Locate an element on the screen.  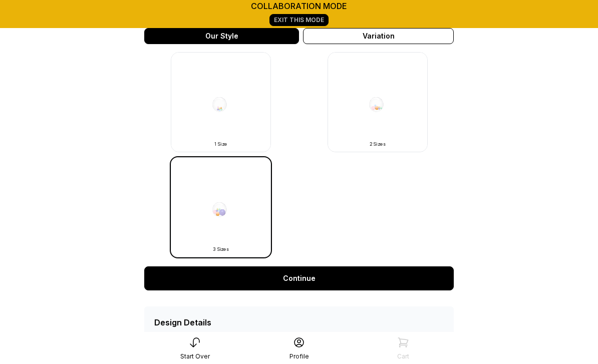
a: Continue is located at coordinates (299, 279).